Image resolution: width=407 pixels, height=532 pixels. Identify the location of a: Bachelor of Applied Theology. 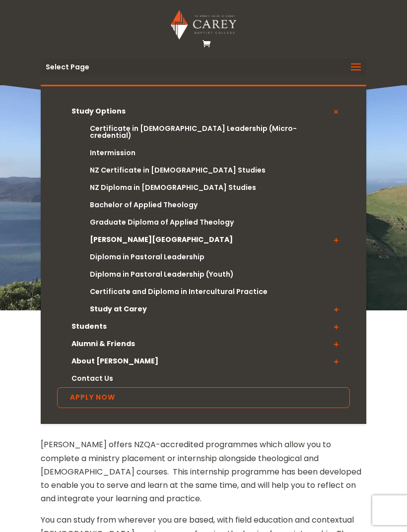
(213, 205).